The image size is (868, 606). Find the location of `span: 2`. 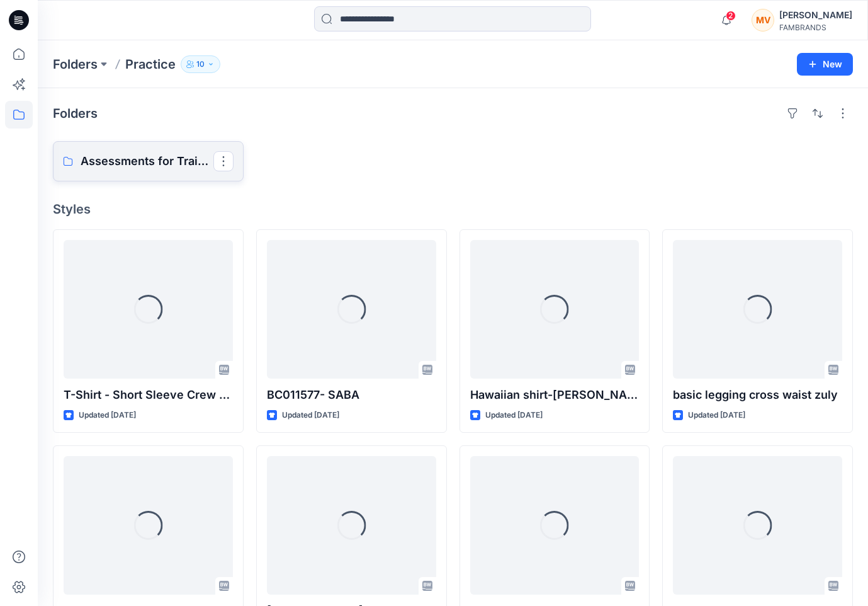

span: 2 is located at coordinates (731, 16).